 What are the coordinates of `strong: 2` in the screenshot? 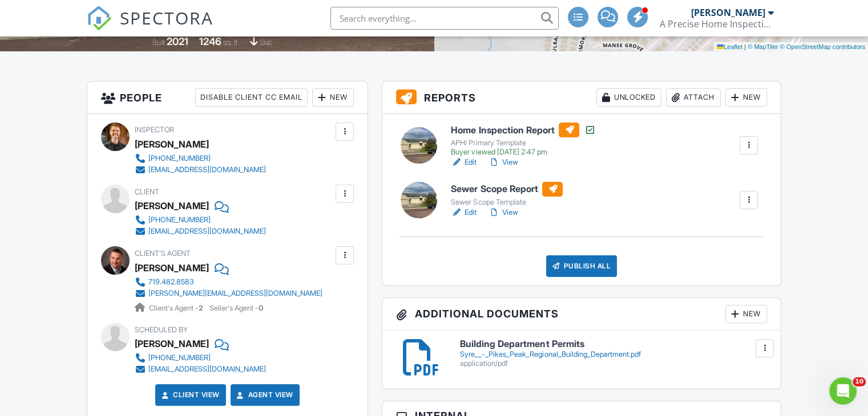 It's located at (201, 308).